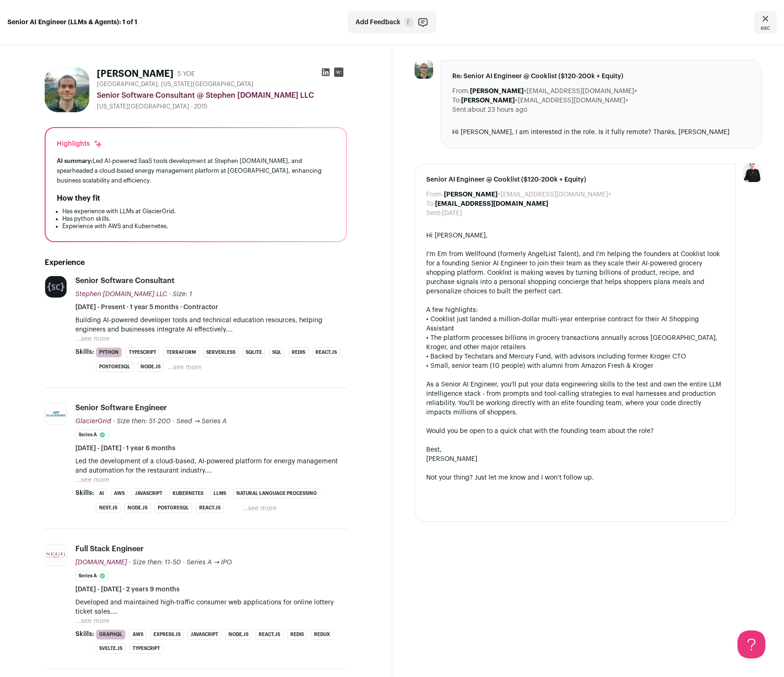 The height and width of the screenshot is (677, 784). I want to click on li: Has experience with LLMs at GlacierGrid., so click(199, 211).